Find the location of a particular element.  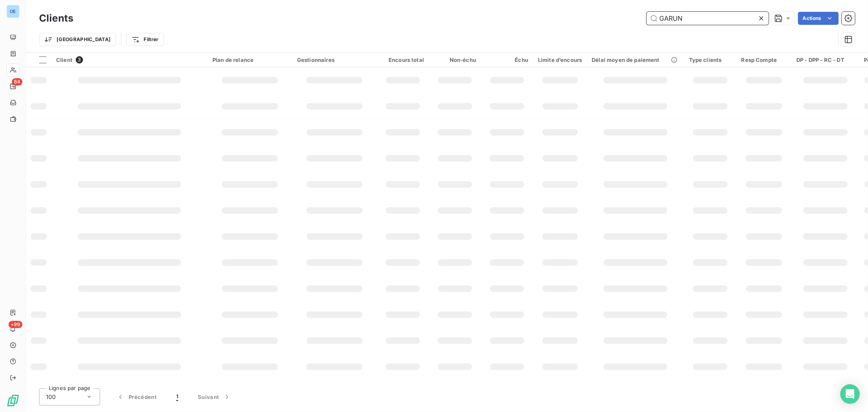

div: Open Intercom Messenger is located at coordinates (850, 394).